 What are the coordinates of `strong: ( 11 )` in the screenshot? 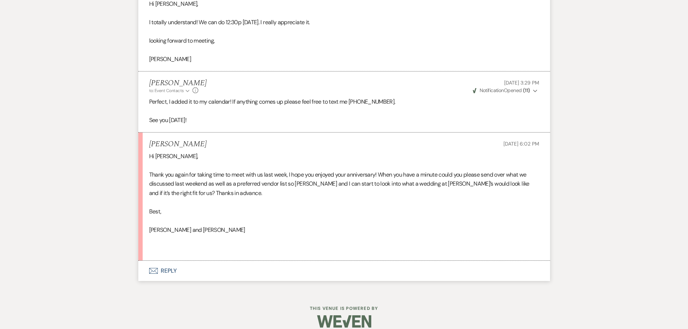 It's located at (526, 90).